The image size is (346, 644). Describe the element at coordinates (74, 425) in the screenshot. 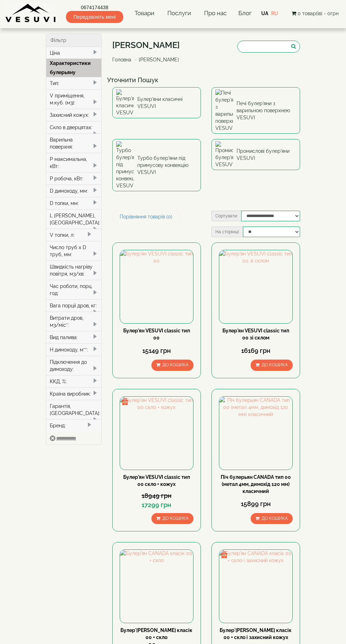

I see `div: Бренд:` at that location.